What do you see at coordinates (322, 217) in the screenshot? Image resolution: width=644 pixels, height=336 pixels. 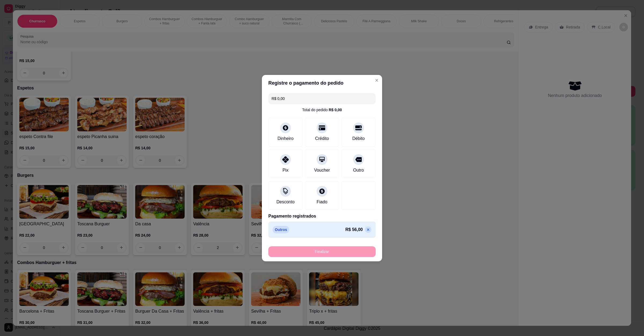 I see `p: Pagamento registrados` at bounding box center [322, 217].